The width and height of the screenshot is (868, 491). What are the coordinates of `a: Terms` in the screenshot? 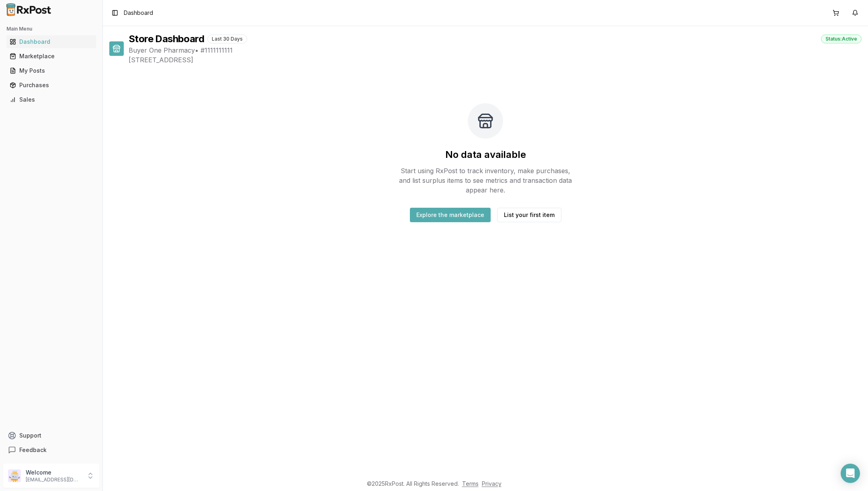 It's located at (470, 483).